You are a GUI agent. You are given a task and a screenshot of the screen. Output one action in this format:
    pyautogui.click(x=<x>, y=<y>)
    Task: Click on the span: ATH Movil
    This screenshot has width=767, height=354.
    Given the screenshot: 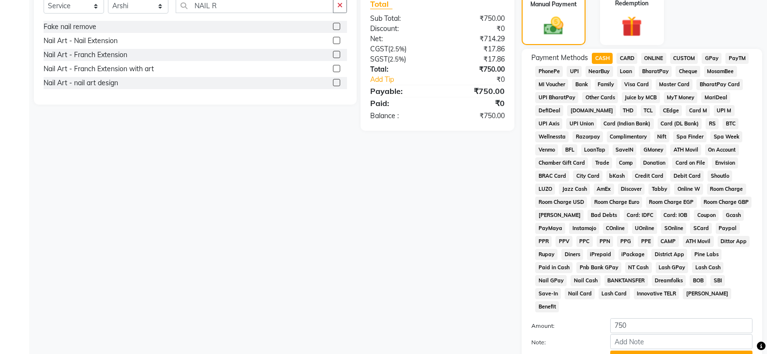 What is the action you would take?
    pyautogui.click(x=685, y=149)
    